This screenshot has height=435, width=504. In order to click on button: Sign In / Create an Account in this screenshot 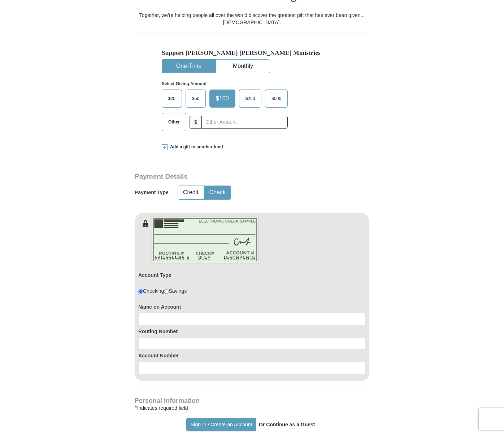, I will do `click(221, 425)`.